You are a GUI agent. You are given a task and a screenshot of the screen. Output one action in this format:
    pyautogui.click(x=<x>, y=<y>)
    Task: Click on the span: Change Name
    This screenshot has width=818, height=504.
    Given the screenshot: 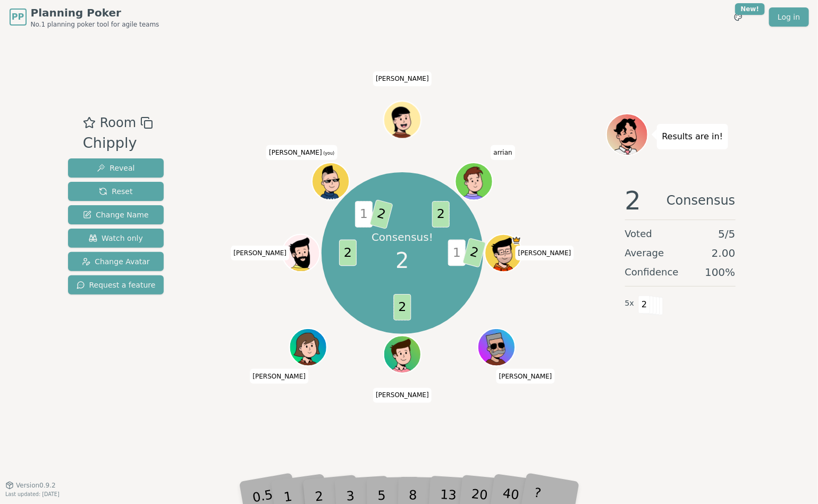 What is the action you would take?
    pyautogui.click(x=115, y=215)
    